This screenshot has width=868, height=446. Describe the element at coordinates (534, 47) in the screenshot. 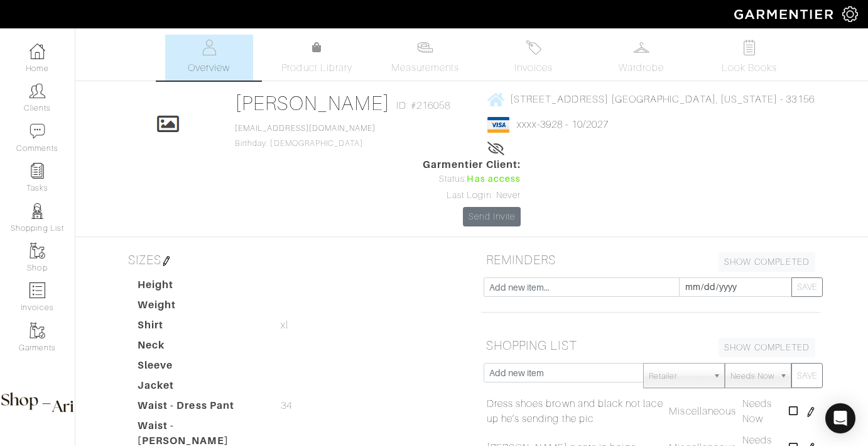

I see `img: orders-27d20c2124de7fd6de4e0e44c1d41de31381a507db9b33961299e4e07d508b8c.svg` at that location.